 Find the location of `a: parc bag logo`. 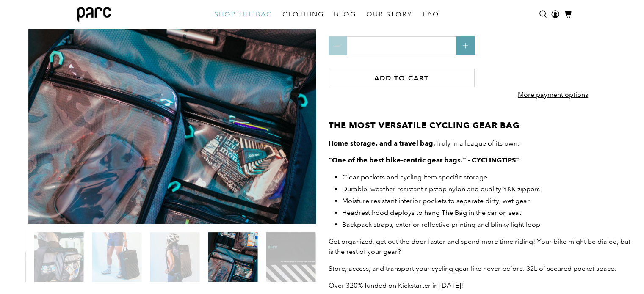

a: parc bag logo is located at coordinates (94, 14).